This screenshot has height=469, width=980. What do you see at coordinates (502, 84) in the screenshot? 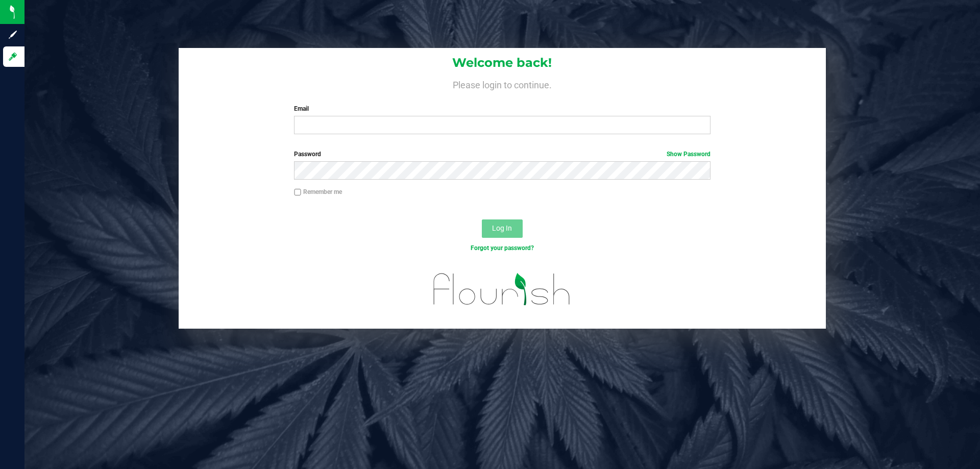
I see `h4: Please login to continue.` at bounding box center [502, 84].